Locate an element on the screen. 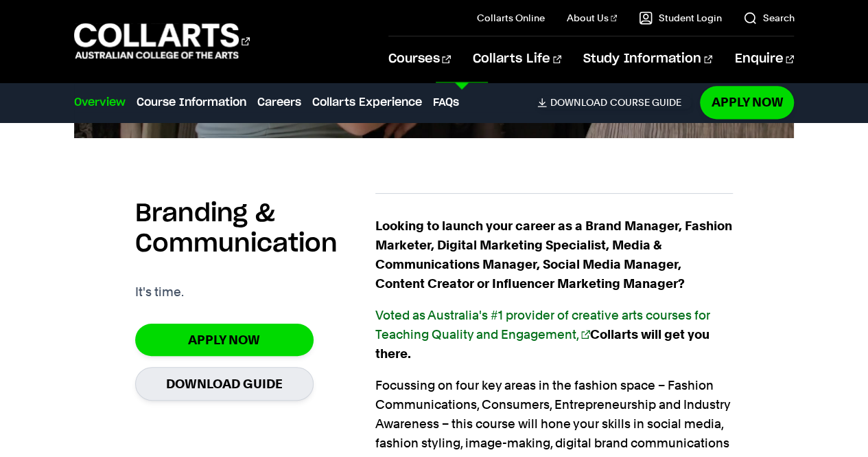  a: Collarts Life is located at coordinates (517, 59).